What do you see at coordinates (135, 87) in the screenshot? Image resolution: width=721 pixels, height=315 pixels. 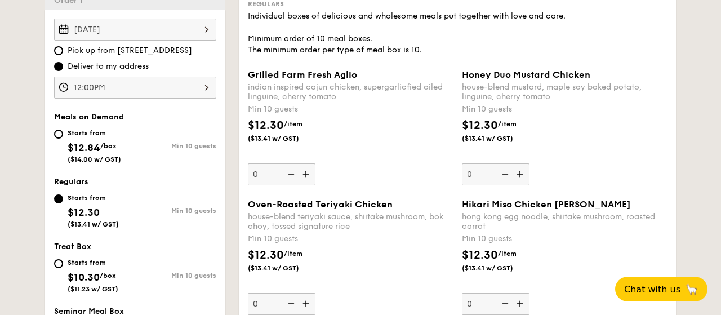 I see `input: Event time` at bounding box center [135, 87].